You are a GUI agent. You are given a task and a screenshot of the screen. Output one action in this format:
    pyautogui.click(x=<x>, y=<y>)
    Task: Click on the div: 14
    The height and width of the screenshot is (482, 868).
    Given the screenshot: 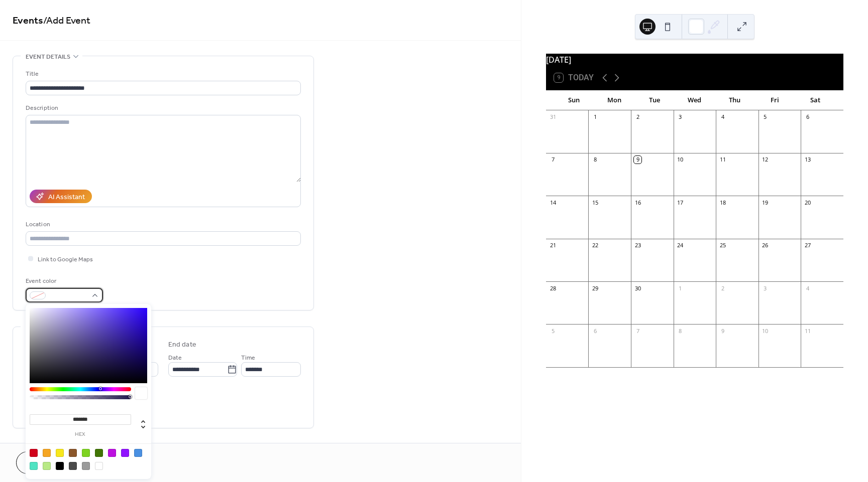 What is the action you would take?
    pyautogui.click(x=553, y=202)
    